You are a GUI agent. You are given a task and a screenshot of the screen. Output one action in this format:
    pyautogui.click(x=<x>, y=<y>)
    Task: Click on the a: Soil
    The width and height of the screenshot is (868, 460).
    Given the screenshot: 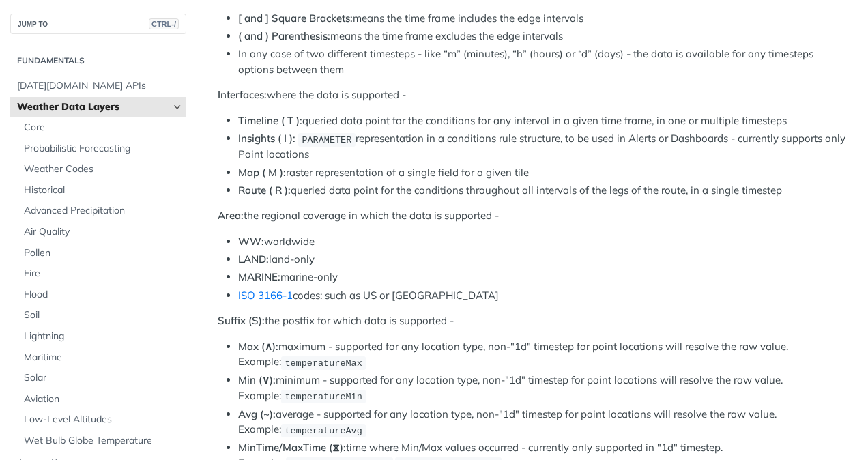 What is the action you would take?
    pyautogui.click(x=102, y=315)
    